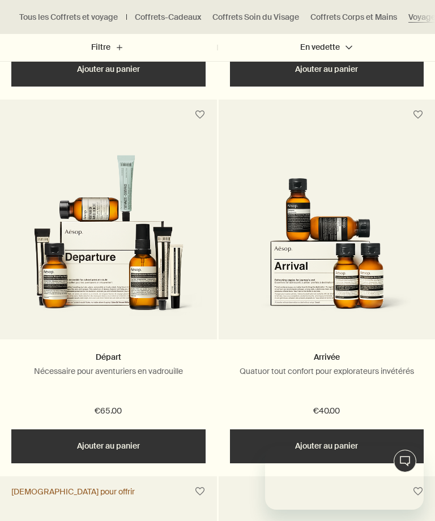 This screenshot has width=435, height=521. Describe the element at coordinates (331, 465) in the screenshot. I see `div: Aesop dit « Nos consultants sont disponibles maintenant pour vous donner des idées de produits pe...` at that location.